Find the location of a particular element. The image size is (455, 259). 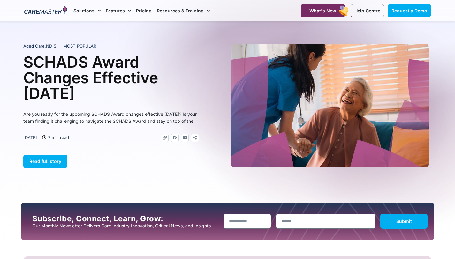

p: Our Monthly Newsletter Delivers Care Industry Innovation, Critical News, and Insights. is located at coordinates (126, 226).